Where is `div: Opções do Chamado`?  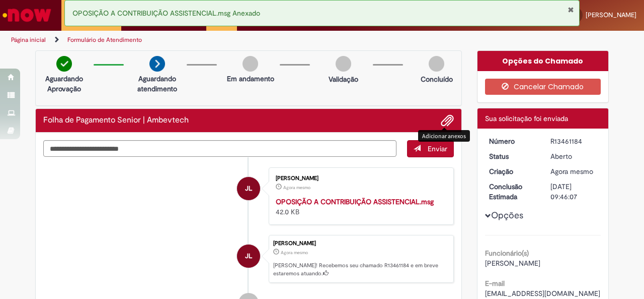 div: Opções do Chamado is located at coordinates (543, 61).